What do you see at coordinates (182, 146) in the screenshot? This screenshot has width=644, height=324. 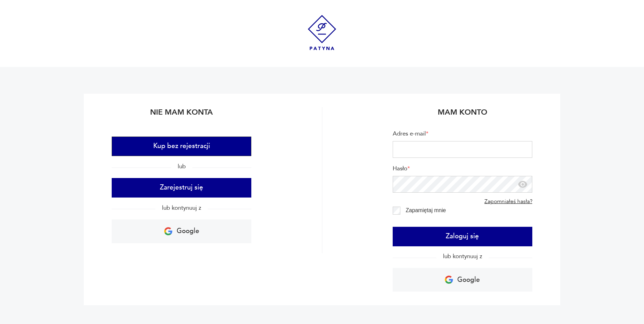 I see `button: Kup bez rejestracji` at bounding box center [182, 146].